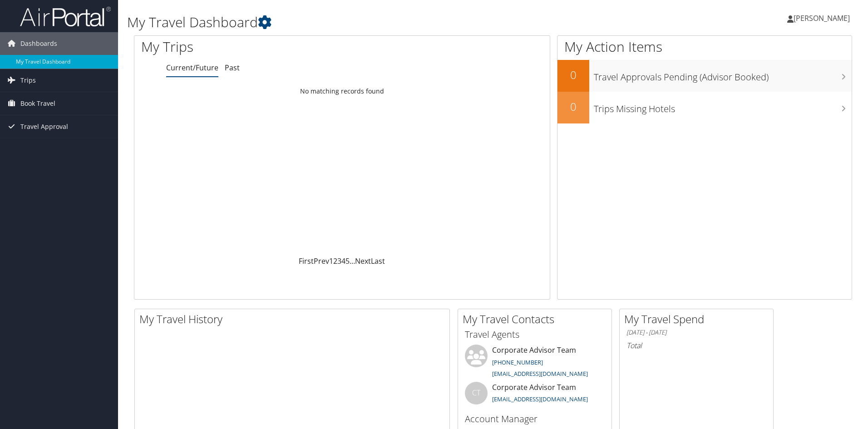 Image resolution: width=868 pixels, height=429 pixels. What do you see at coordinates (192, 67) in the screenshot?
I see `a: Current/Future` at bounding box center [192, 67].